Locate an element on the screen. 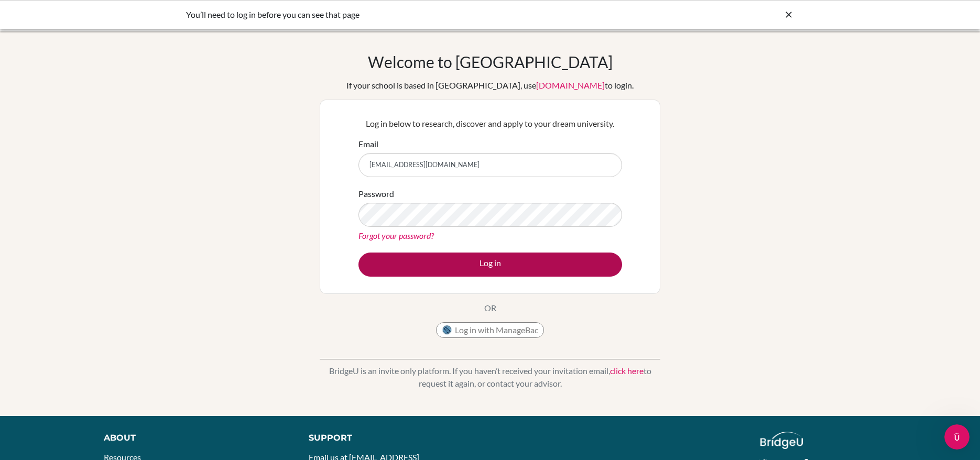 The height and width of the screenshot is (460, 980). p: Log in below to research, discover and apply to your dream university. is located at coordinates (490, 124).